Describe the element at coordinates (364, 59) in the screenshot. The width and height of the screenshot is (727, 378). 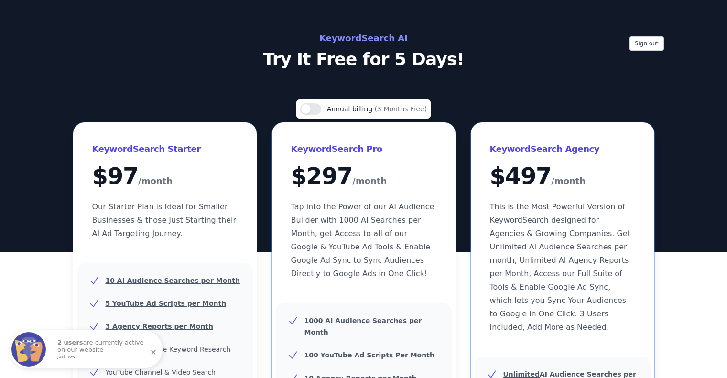
I see `p: Try It Free for 5 Days!` at that location.